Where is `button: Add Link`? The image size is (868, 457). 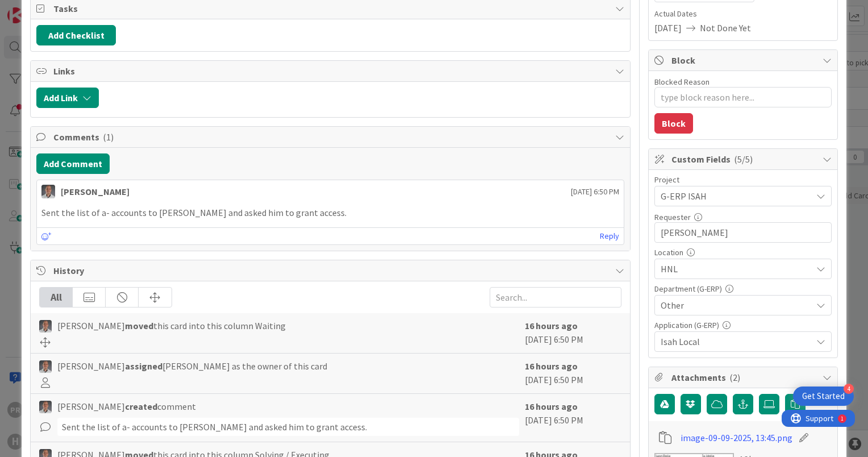
button: Add Link is located at coordinates (68, 98).